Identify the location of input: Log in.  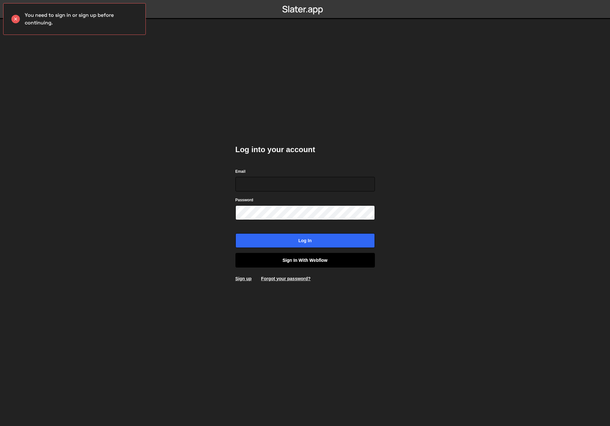
(305, 240).